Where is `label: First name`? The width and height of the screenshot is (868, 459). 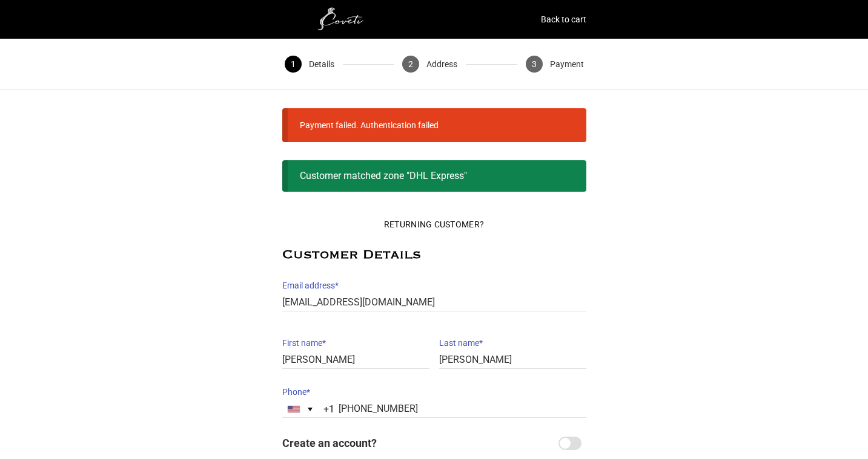 label: First name is located at coordinates (356, 343).